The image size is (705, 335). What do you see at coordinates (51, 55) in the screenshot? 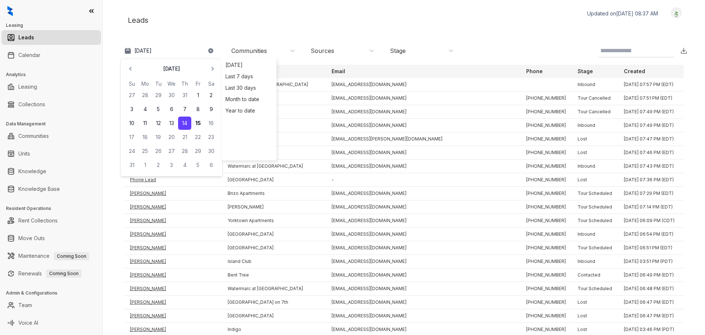
I see `li: Calendar` at bounding box center [51, 55].